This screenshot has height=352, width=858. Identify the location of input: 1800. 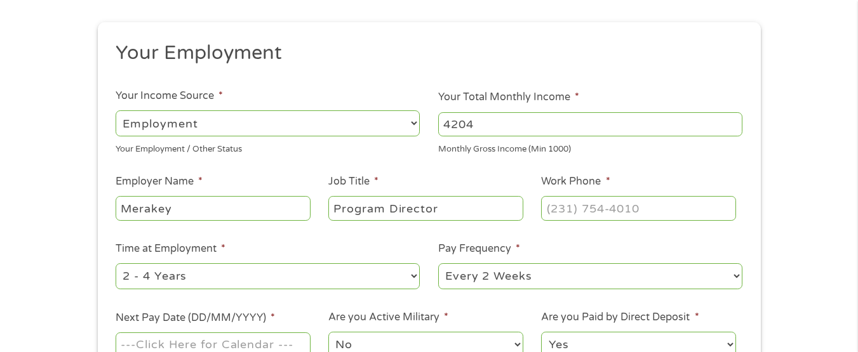
(590, 124).